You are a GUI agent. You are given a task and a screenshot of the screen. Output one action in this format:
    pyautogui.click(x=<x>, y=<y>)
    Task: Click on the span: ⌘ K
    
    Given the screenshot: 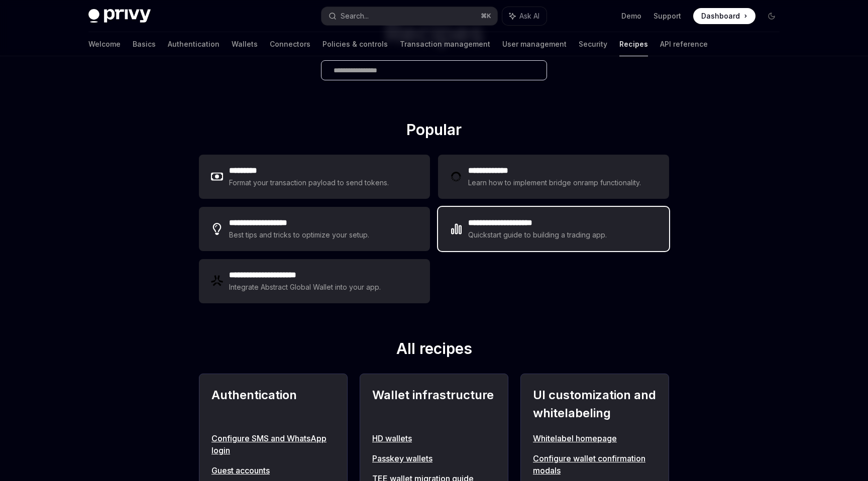 What is the action you would take?
    pyautogui.click(x=485, y=16)
    